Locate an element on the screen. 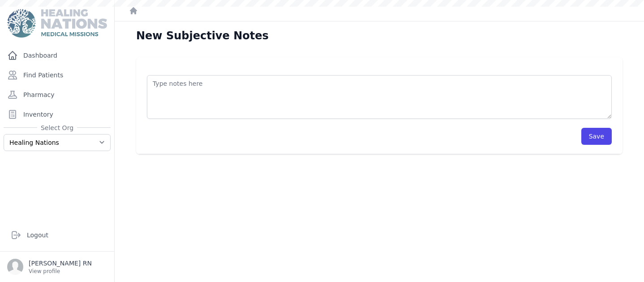  p: View profile is located at coordinates (60, 271).